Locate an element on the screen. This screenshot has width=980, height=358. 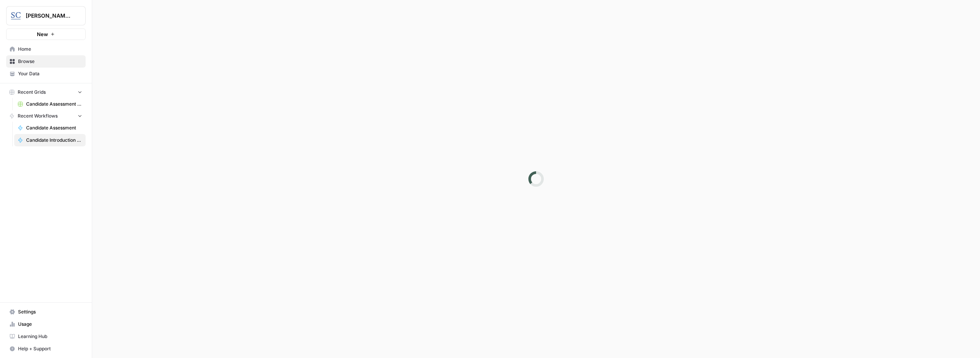
button: Recent Workflows is located at coordinates (46, 116).